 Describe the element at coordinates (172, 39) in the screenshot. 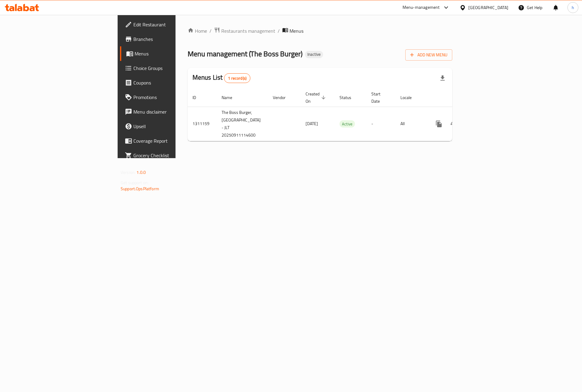

I see `span: Branches` at that location.